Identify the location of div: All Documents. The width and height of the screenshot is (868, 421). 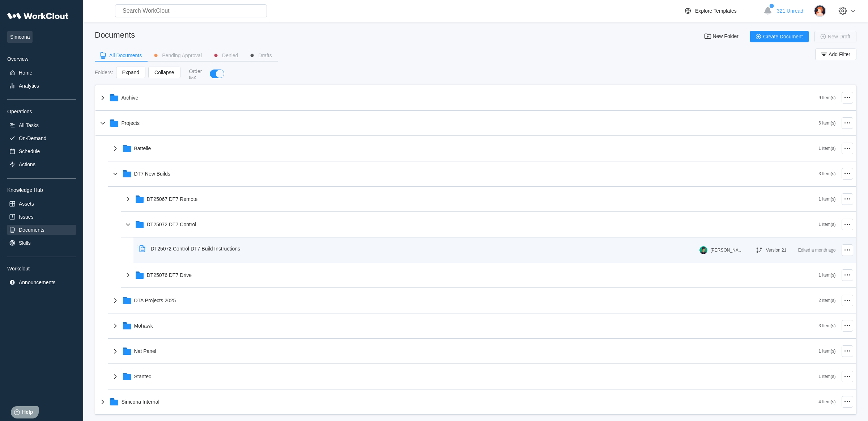
(125, 56).